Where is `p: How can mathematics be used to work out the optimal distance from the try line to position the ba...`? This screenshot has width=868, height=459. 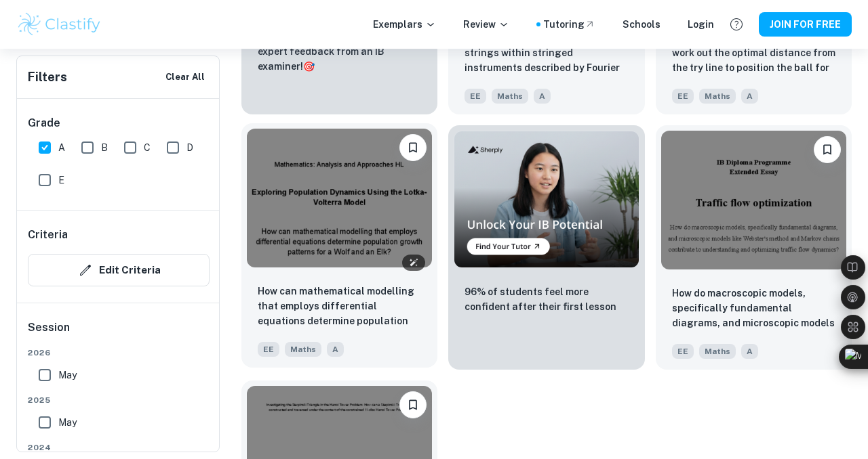
p: How can mathematics be used to work out the optimal distance from the try line to position the ba... is located at coordinates (753, 54).